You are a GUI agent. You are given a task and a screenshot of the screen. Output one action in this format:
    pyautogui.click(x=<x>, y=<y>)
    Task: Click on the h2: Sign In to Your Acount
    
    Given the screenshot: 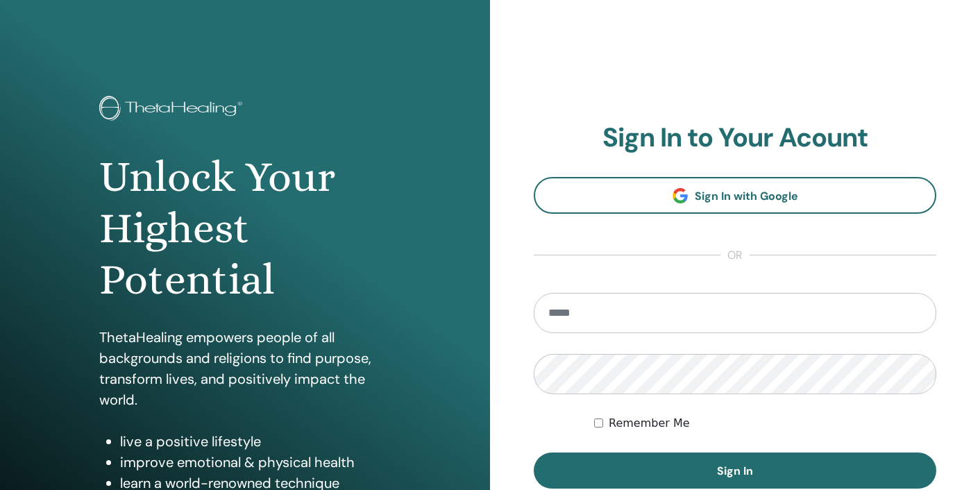 What is the action you would take?
    pyautogui.click(x=735, y=138)
    